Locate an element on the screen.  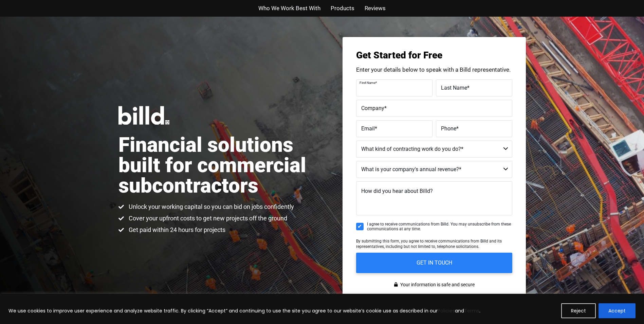
span: Products is located at coordinates (342, 8).